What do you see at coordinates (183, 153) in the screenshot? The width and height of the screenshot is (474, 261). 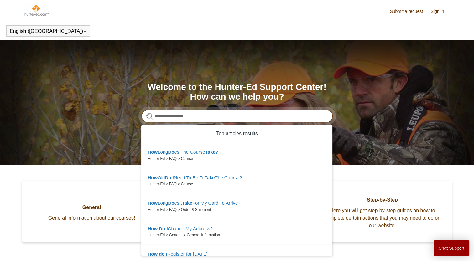 I see `zd-autocomplete-title-multibrand: Suggested result 1 How Long Does The Course Take?` at bounding box center [183, 153].